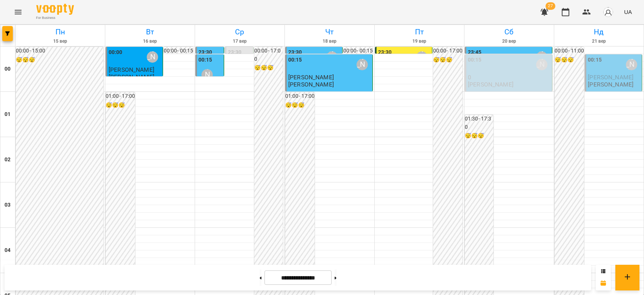 The image size is (644, 295). I want to click on h6: 17 вер, so click(240, 41).